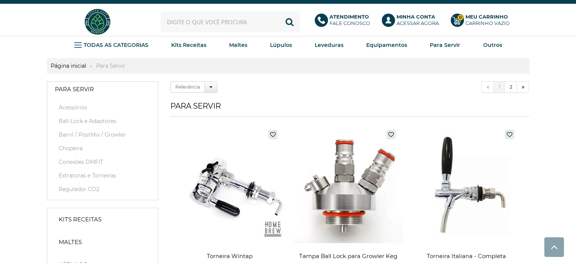 The width and height of the screenshot is (576, 263). I want to click on a: TODAS AS CATEGORIAS, so click(111, 45).